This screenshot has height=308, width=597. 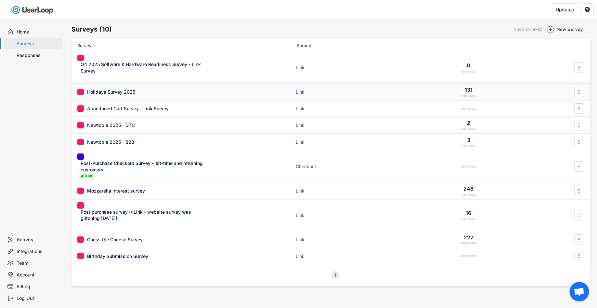 I want to click on h6: Surveys (10), so click(x=92, y=29).